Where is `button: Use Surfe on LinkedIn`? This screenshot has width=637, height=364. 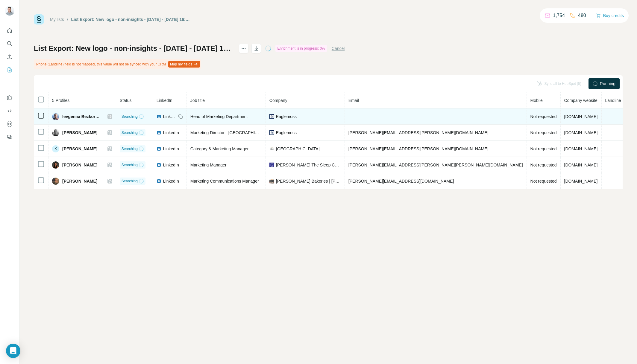 button: Use Surfe on LinkedIn is located at coordinates (10, 98).